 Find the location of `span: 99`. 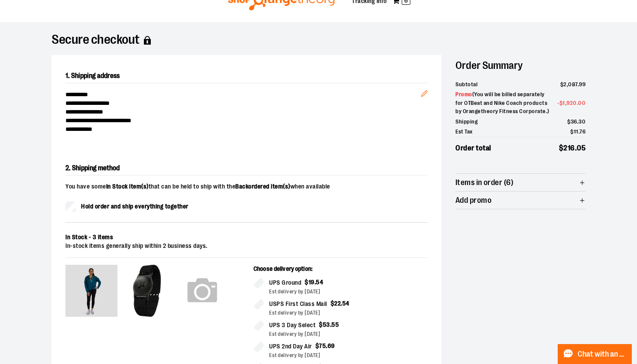

span: 99 is located at coordinates (582, 84).